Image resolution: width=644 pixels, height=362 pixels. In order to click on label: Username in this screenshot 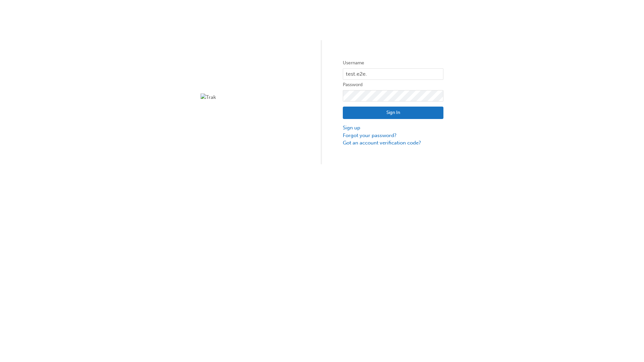, I will do `click(392, 63)`.